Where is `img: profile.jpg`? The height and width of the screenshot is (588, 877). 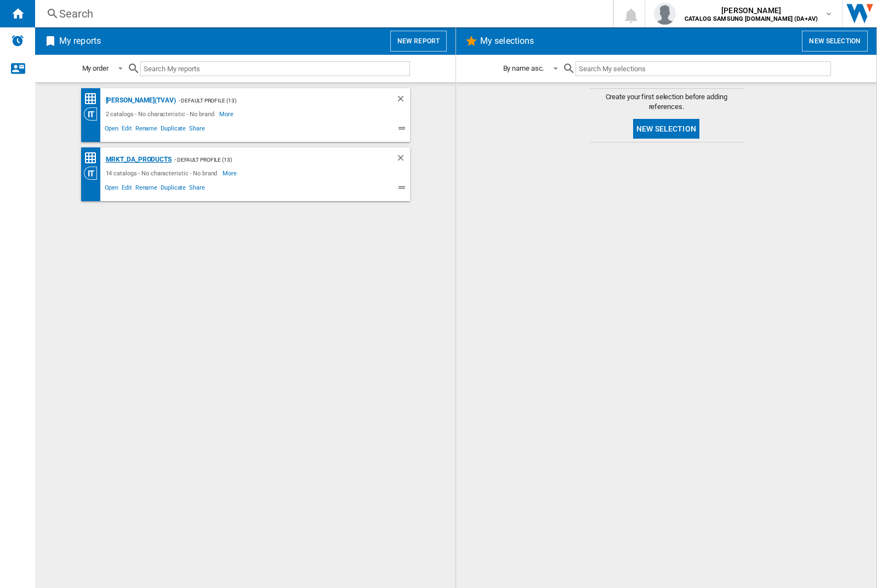
img: profile.jpg is located at coordinates (665, 13).